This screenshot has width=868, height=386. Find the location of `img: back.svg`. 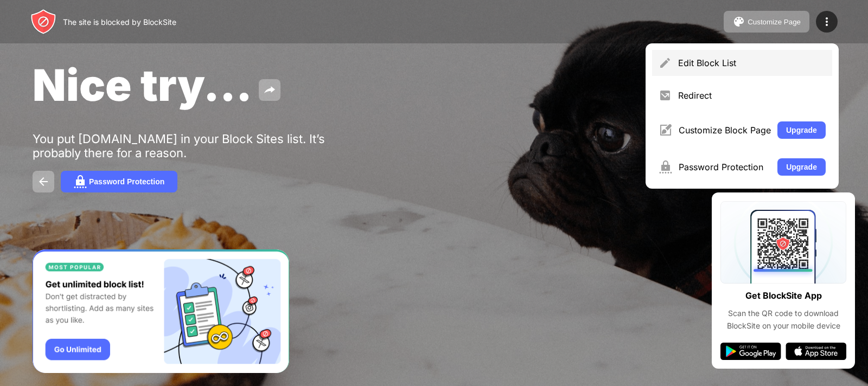

img: back.svg is located at coordinates (43, 181).